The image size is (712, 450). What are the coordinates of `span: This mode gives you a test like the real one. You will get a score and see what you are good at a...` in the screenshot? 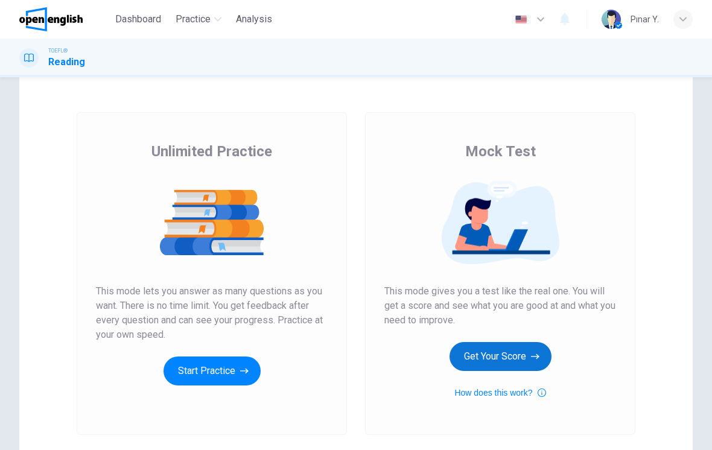 It's located at (500, 306).